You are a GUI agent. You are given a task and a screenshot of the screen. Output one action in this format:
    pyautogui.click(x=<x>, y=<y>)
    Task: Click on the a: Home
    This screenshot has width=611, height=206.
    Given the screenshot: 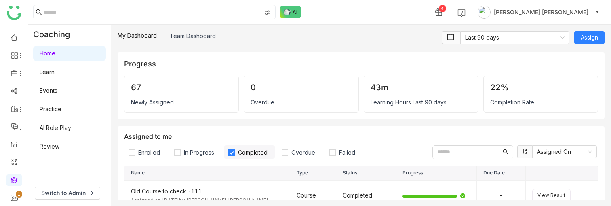 What is the action you would take?
    pyautogui.click(x=47, y=53)
    